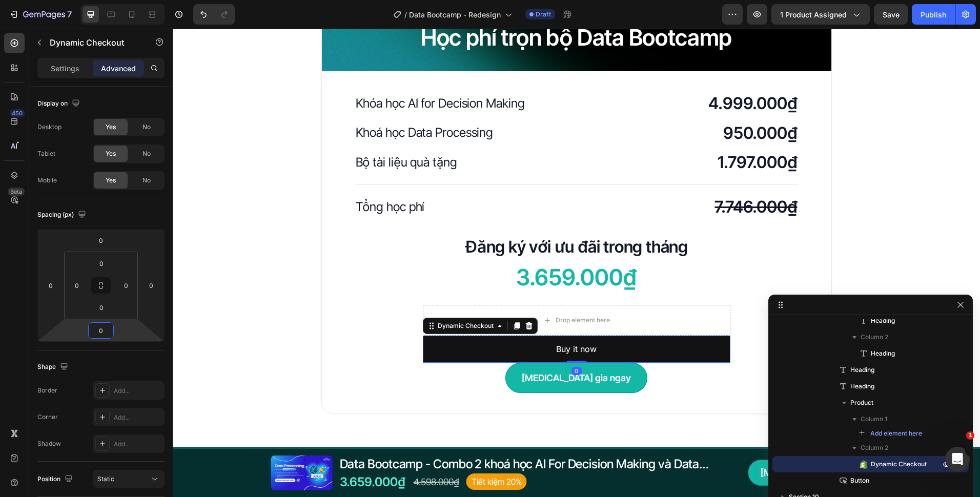  What do you see at coordinates (404, 218) in the screenshot?
I see `h2: Đăng ký với ưu đãi trong tháng` at bounding box center [404, 218].